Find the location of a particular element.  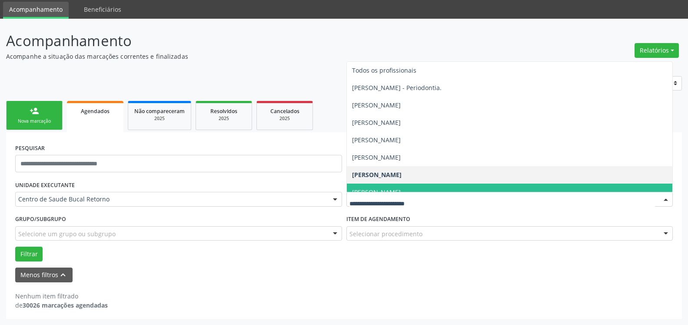

span: Centro de Saude Bucal Retorno is located at coordinates (171, 199).